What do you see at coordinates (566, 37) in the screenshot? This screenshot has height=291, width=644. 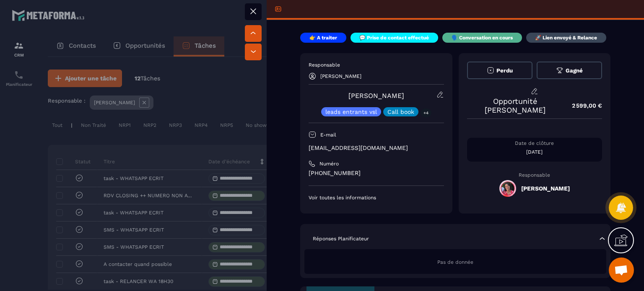 I see `p: 🚀 Lien envoyé & Relance` at bounding box center [566, 37].